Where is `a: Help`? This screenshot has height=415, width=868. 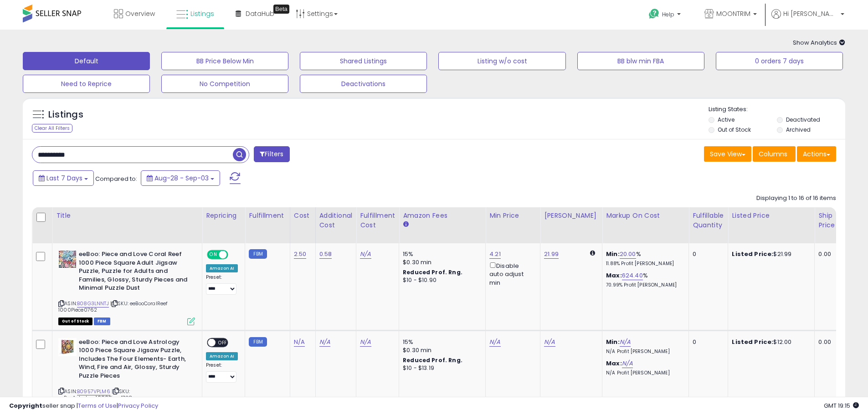
a: Help is located at coordinates (666, 16).